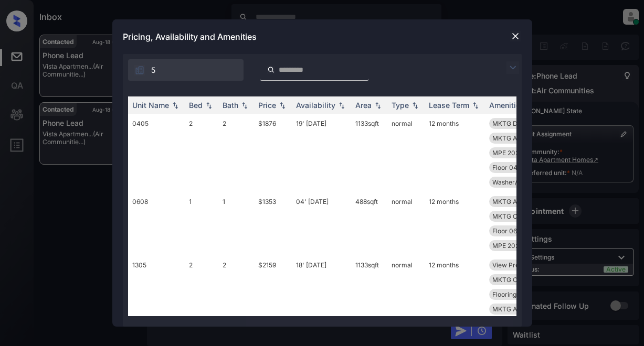 This screenshot has height=346, width=644. I want to click on span: Flooring 2-Bed ..., so click(517, 294).